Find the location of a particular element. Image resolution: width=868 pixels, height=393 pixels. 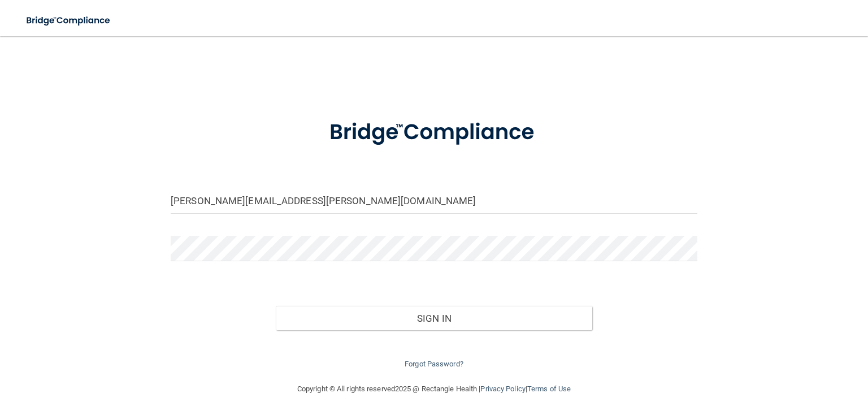

input: Email is located at coordinates (434, 201).